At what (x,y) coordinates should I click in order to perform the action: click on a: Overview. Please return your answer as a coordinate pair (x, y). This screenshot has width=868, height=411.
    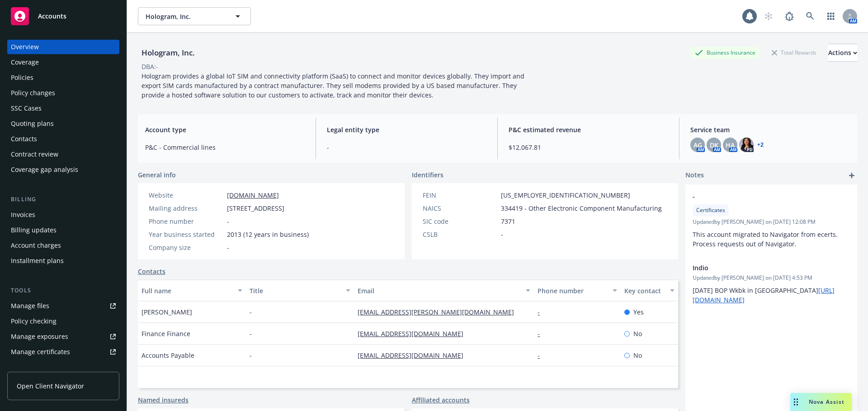
    Looking at the image, I should click on (63, 47).